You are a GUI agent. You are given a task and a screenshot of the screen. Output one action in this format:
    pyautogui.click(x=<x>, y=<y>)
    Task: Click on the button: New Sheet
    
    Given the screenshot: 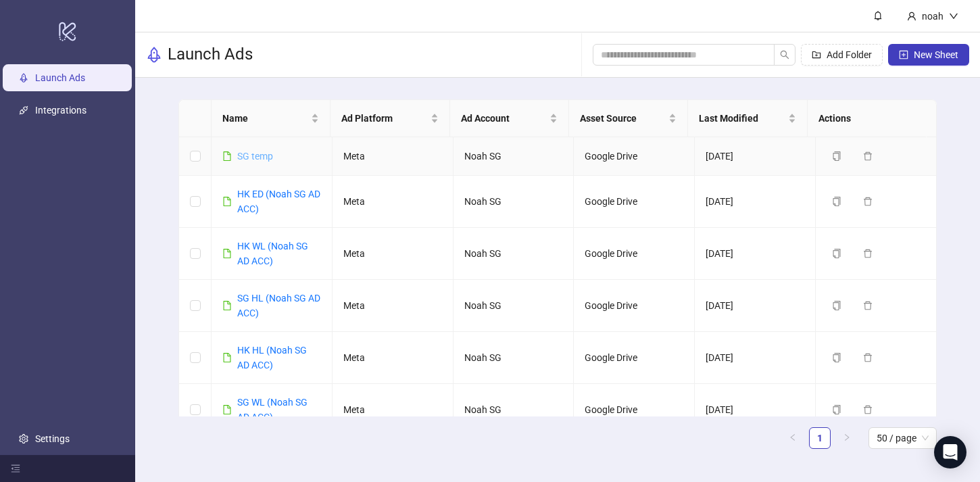 What is the action you would take?
    pyautogui.click(x=928, y=54)
    